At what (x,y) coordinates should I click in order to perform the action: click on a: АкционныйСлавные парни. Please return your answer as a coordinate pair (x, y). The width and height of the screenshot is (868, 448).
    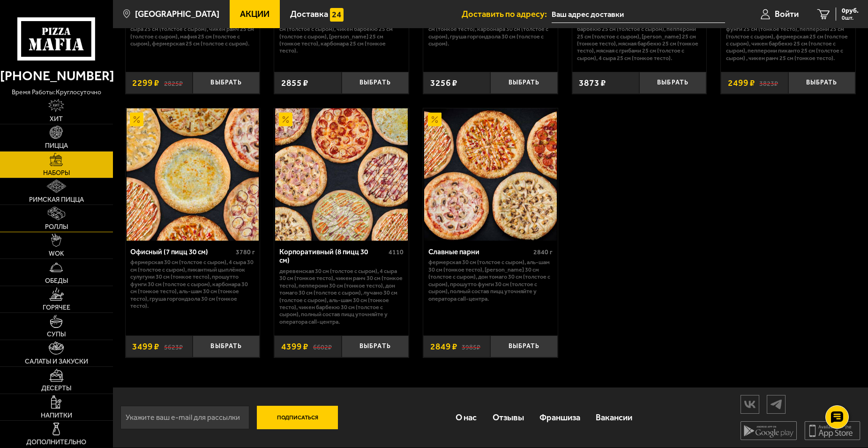
    Looking at the image, I should click on (490, 174).